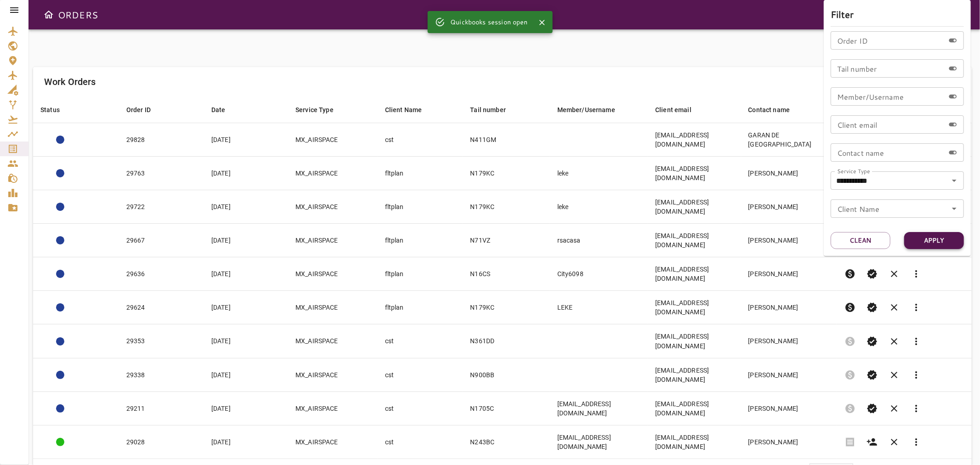 The height and width of the screenshot is (465, 980). What do you see at coordinates (897, 14) in the screenshot?
I see `h6: Filter` at bounding box center [897, 14].